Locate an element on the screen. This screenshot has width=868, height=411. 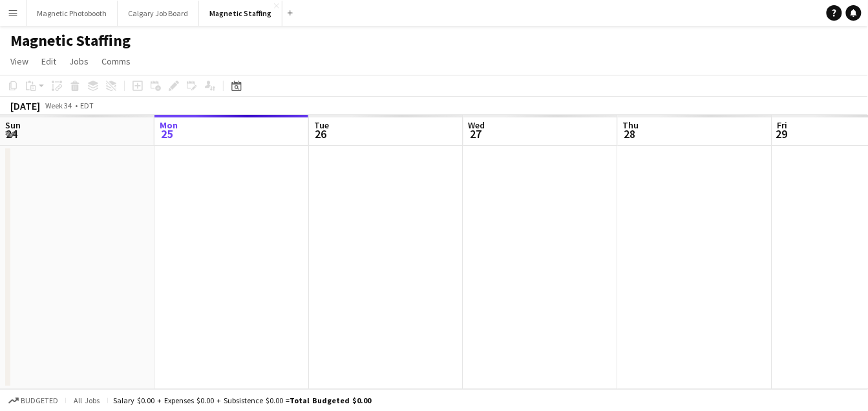
span: Budgeted is located at coordinates (39, 401).